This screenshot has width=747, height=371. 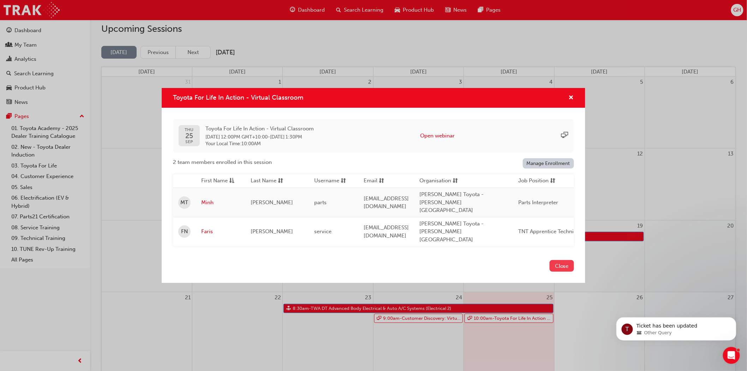 What do you see at coordinates (76, 24) in the screenshot?
I see `p: Ticket has been updated` at bounding box center [76, 24].